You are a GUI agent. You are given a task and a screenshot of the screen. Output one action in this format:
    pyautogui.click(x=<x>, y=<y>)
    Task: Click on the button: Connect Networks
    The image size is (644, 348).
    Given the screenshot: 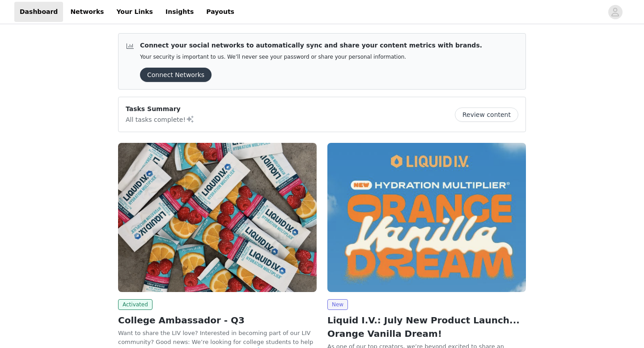 What is the action you would take?
    pyautogui.click(x=176, y=75)
    